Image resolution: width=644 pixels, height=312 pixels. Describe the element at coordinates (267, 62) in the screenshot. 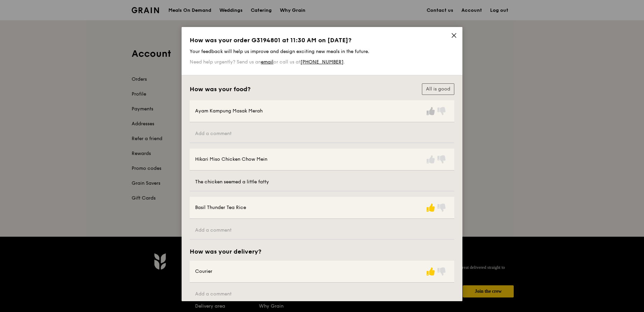

I see `a: email` at that location.